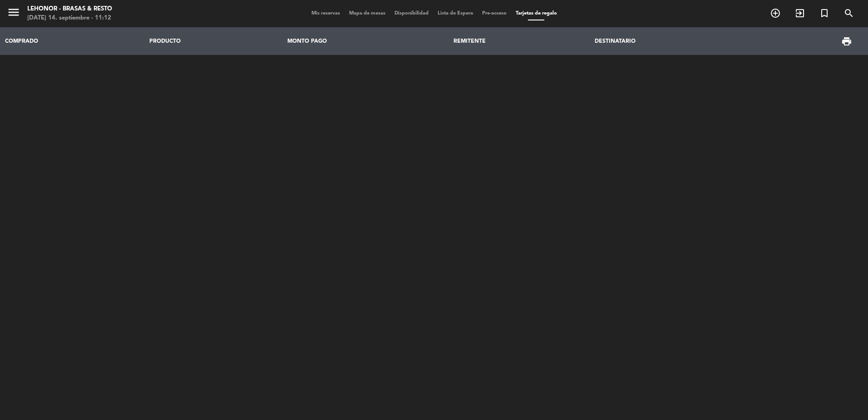 The width and height of the screenshot is (868, 420). I want to click on span: Tarjetas de regalo, so click(536, 13).